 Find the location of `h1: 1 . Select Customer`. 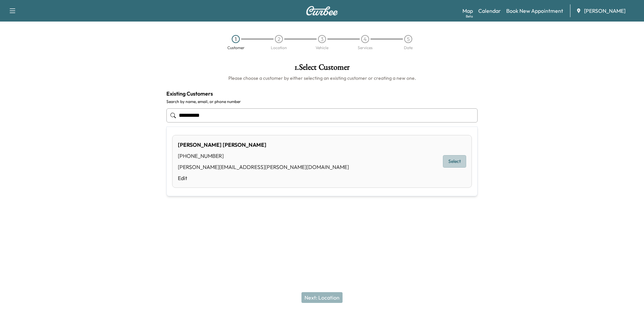

h1: 1 . Select Customer is located at coordinates (322, 69).